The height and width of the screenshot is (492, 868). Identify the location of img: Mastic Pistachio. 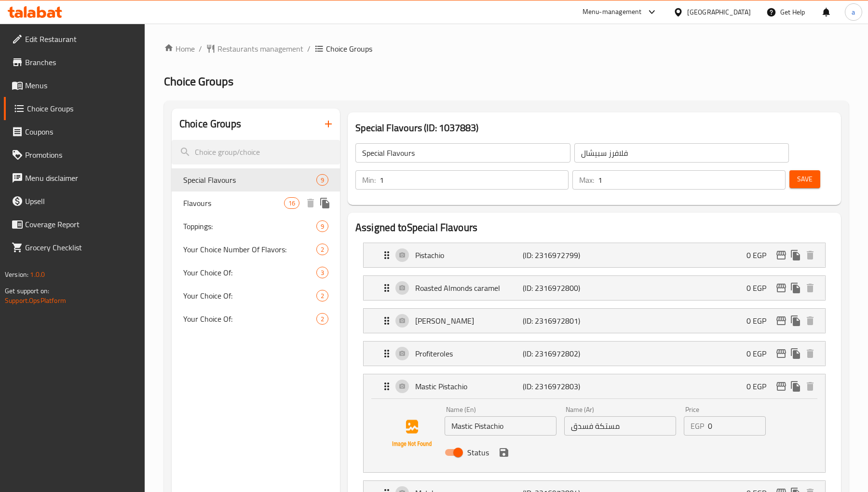
(412, 434).